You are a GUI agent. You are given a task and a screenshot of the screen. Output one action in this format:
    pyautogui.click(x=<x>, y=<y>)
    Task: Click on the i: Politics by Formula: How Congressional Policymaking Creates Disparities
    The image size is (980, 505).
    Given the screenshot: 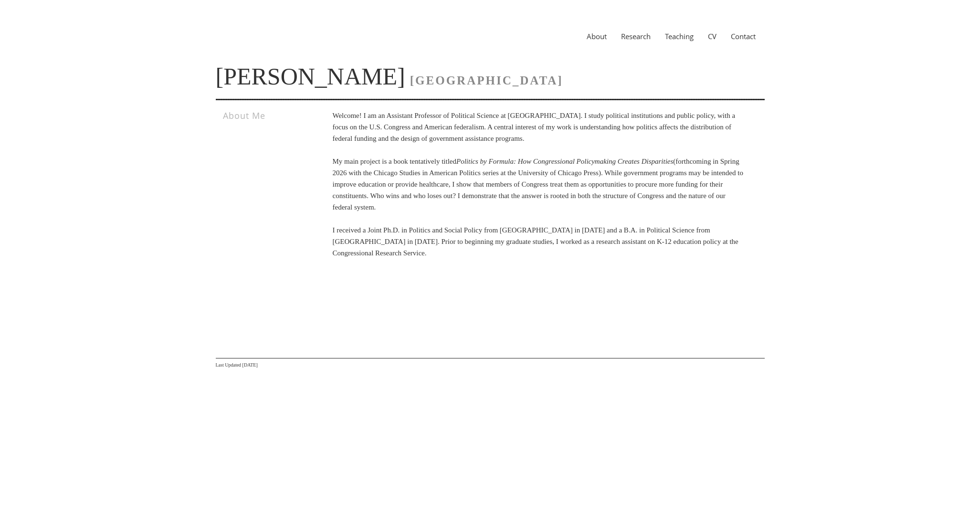 What is the action you would take?
    pyautogui.click(x=565, y=162)
    